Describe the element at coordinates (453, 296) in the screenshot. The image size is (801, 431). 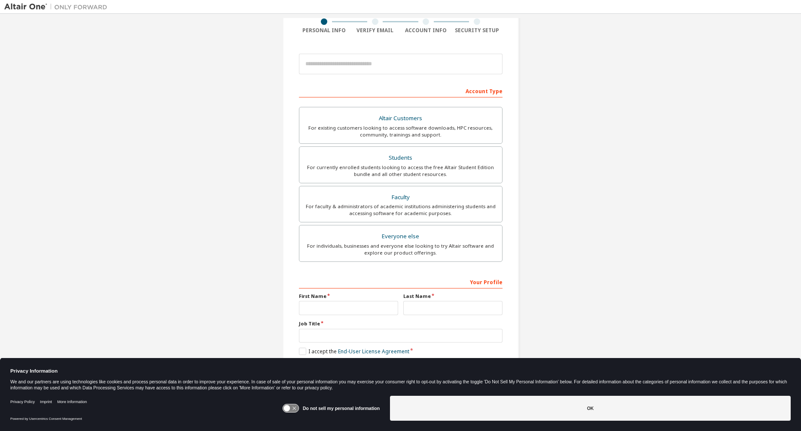
I see `label: Last Name` at that location.